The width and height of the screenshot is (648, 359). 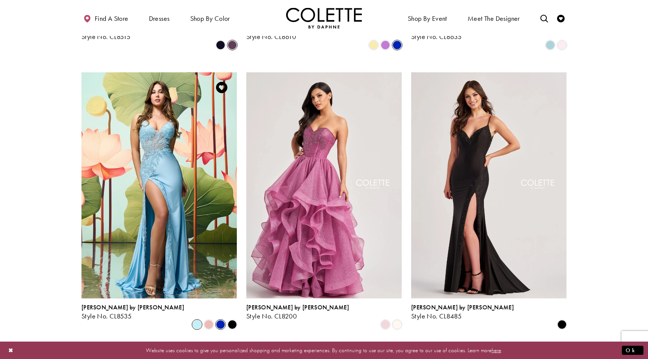 I want to click on a: Toggle search, so click(x=544, y=18).